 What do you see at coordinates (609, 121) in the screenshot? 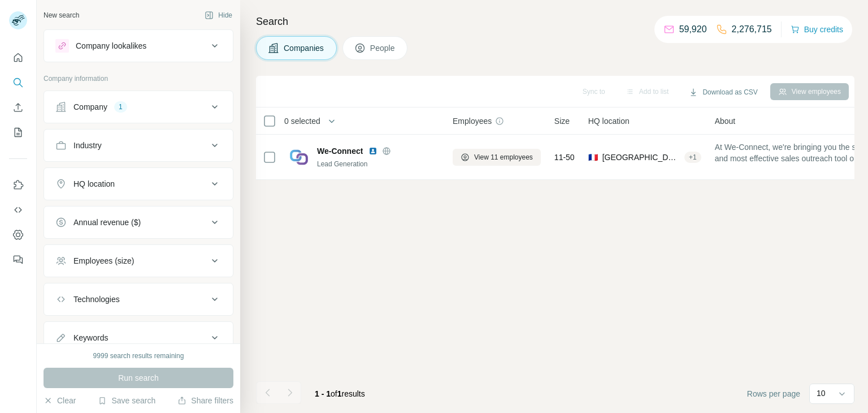
I see `span: HQ location` at bounding box center [609, 121].